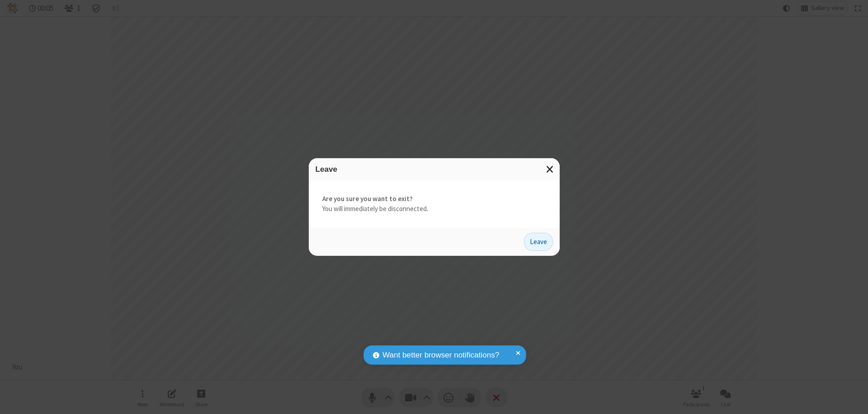 The height and width of the screenshot is (414, 868). Describe the element at coordinates (538, 242) in the screenshot. I see `button: Leave` at that location.